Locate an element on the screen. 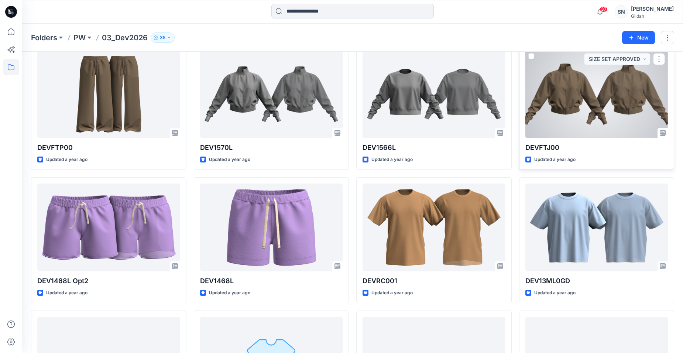 This screenshot has height=353, width=683. button: New is located at coordinates (639, 38).